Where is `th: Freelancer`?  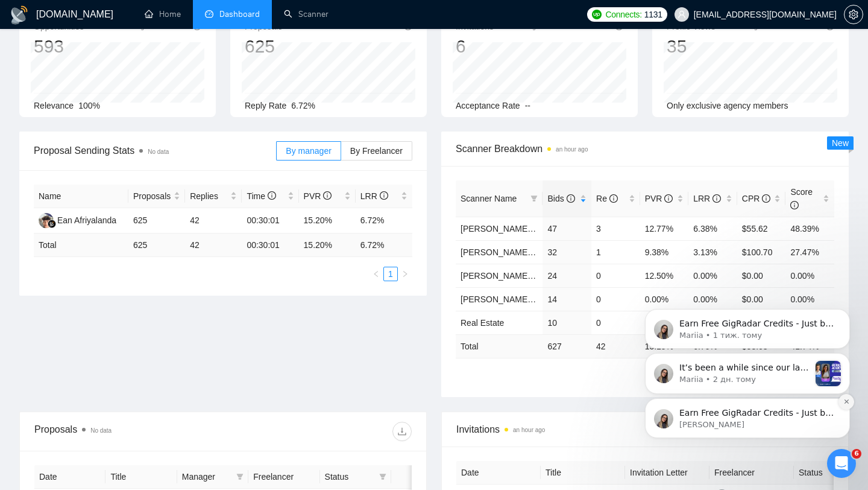 th: Freelancer is located at coordinates (284, 477).